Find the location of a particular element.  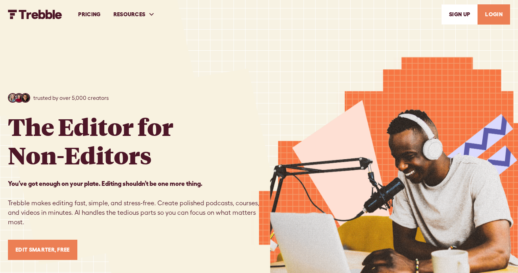

a: SIGn UP is located at coordinates (459, 14).